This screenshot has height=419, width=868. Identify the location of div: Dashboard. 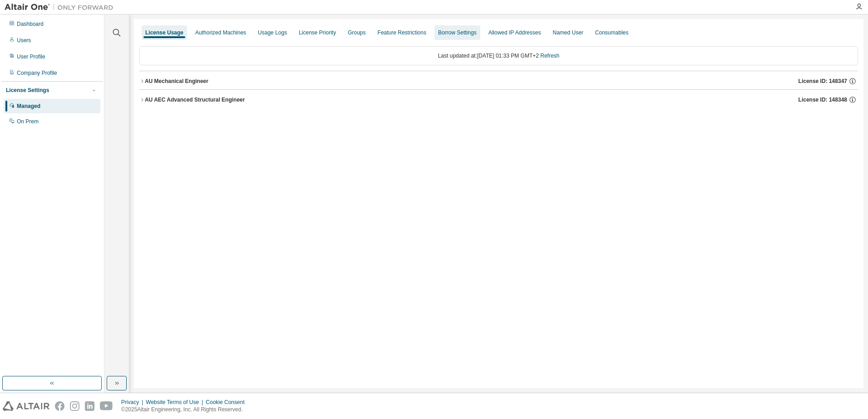
(30, 24).